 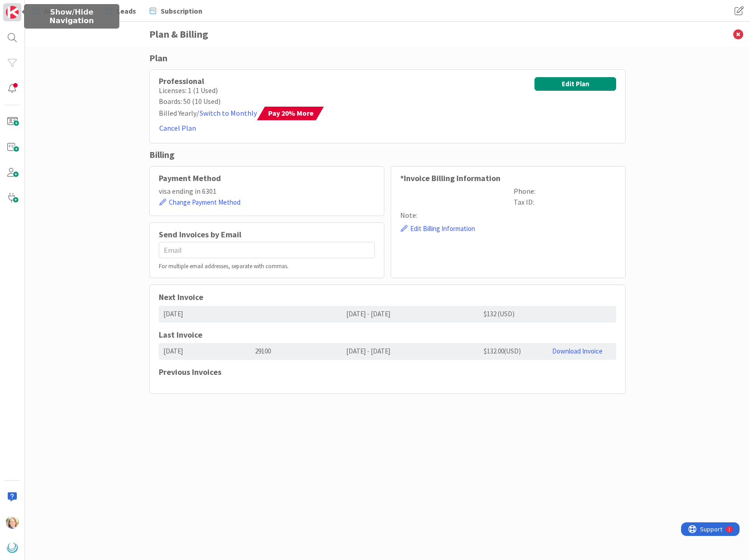 I want to click on span: Support, so click(x=30, y=7).